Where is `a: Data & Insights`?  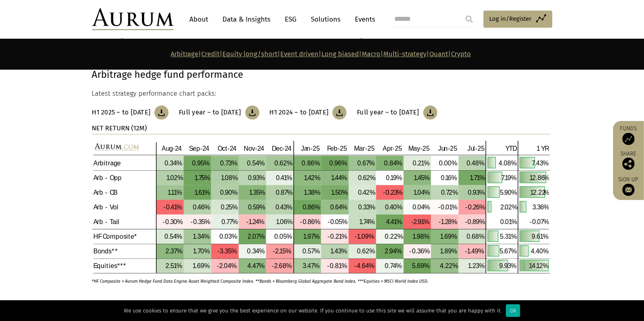 a: Data & Insights is located at coordinates (247, 19).